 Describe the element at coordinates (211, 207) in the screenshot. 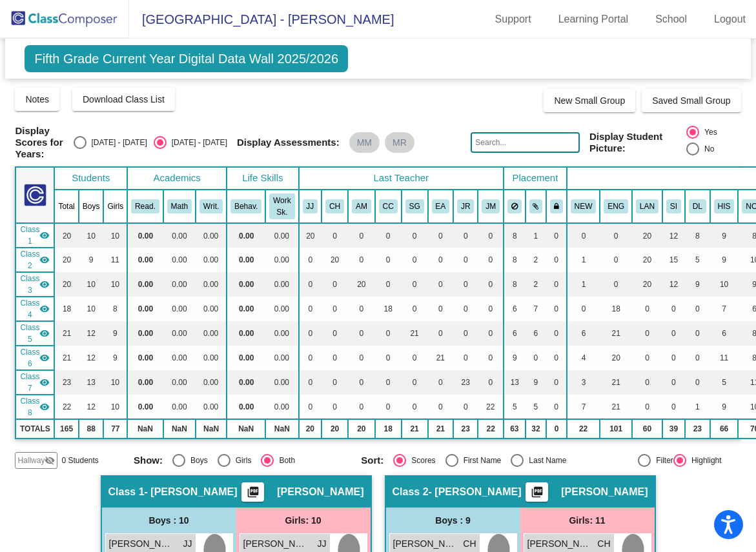

I see `button: Writ.` at that location.